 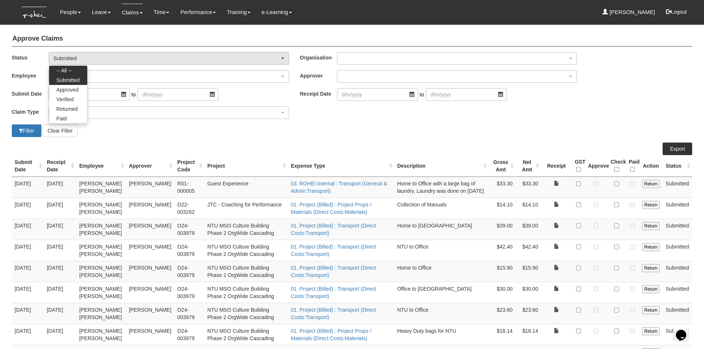 What do you see at coordinates (441, 271) in the screenshot?
I see `td: Home to Office` at bounding box center [441, 271].